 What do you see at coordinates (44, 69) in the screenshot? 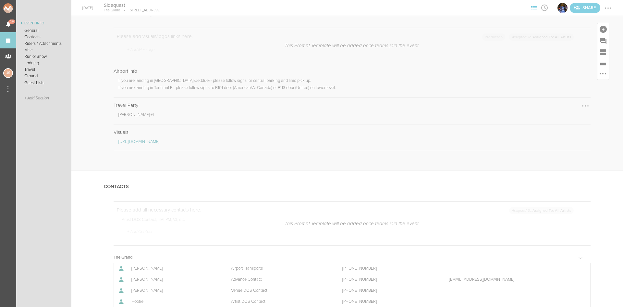
I see `a: Travel` at bounding box center [44, 69].